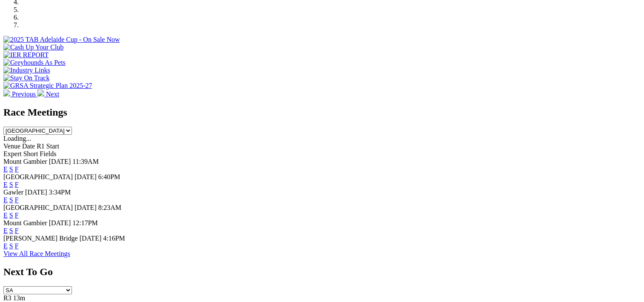  Describe the element at coordinates (52, 94) in the screenshot. I see `span: Next` at that location.